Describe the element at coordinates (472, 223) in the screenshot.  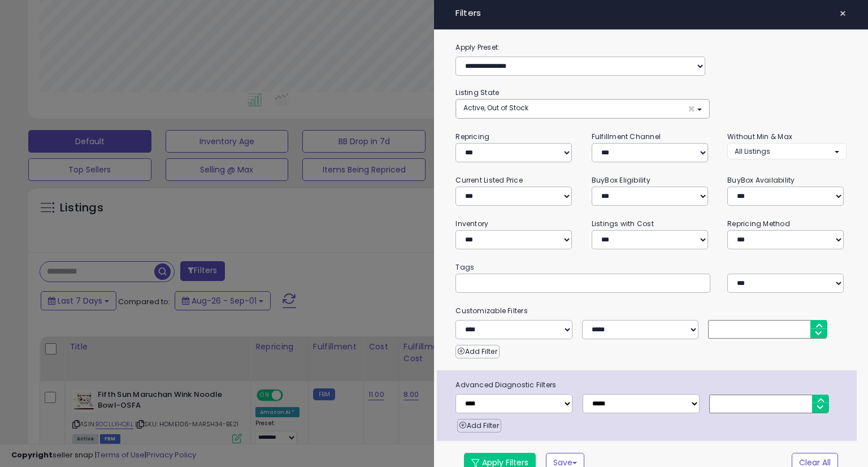
I see `small: Inventory` at that location.